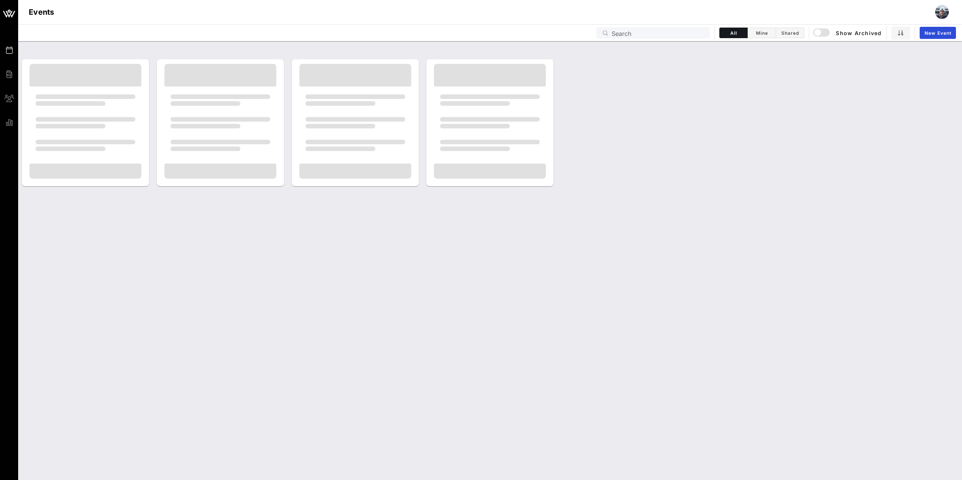 Image resolution: width=962 pixels, height=480 pixels. What do you see at coordinates (790, 33) in the screenshot?
I see `span: Shared` at bounding box center [790, 33].